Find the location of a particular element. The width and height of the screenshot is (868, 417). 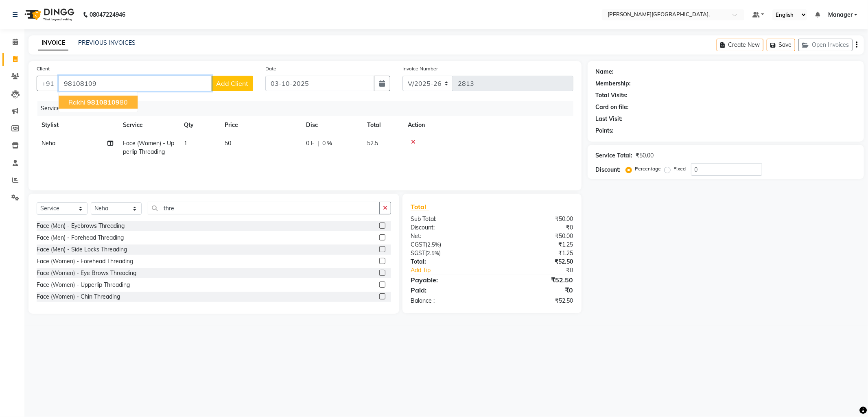

div: Face (Men) - Side Locks Threading is located at coordinates (82, 250).